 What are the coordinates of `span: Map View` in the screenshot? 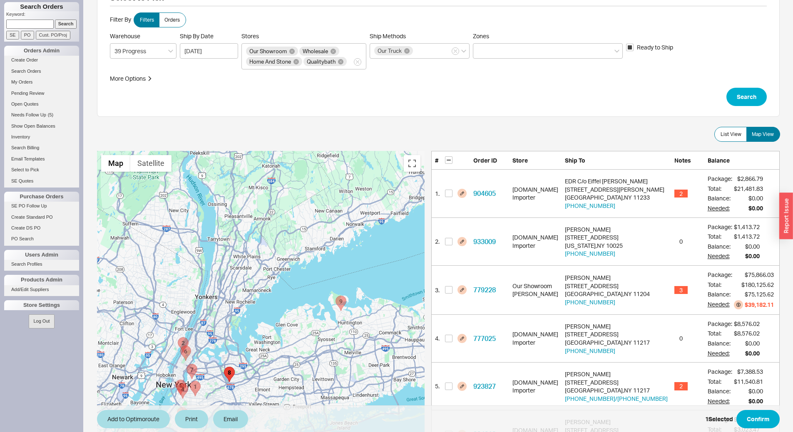 It's located at (762, 134).